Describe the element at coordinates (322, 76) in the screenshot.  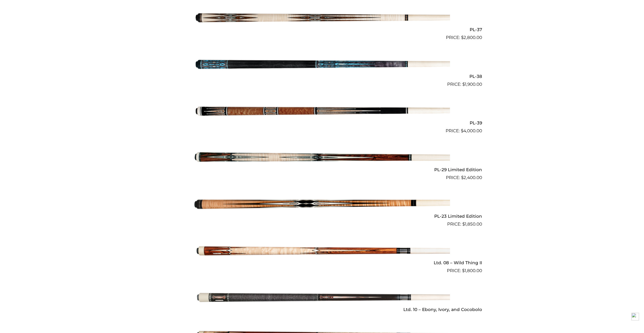
I see `h2: PL-38` at that location.